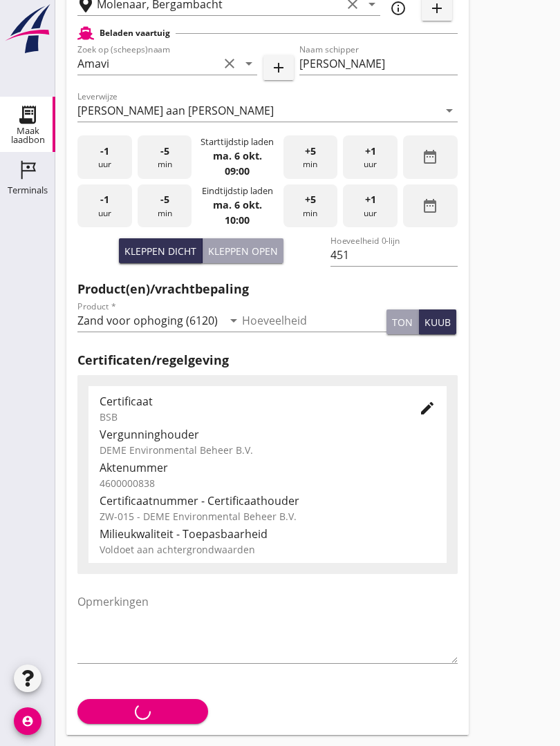 This screenshot has width=560, height=746. I want to click on input: Product *, so click(150, 321).